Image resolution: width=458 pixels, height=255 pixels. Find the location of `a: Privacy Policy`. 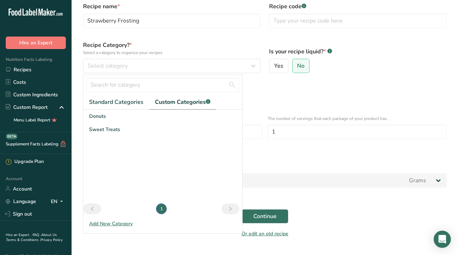

a: Privacy Policy is located at coordinates (52, 240).